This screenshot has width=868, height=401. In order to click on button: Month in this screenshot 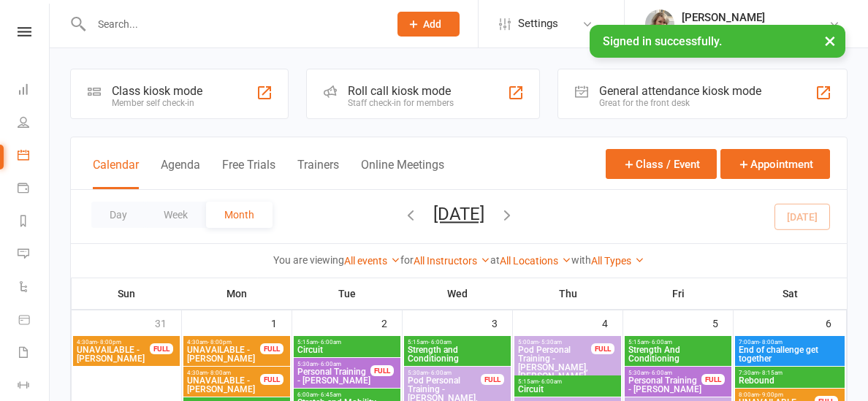, I will do `click(239, 215)`.